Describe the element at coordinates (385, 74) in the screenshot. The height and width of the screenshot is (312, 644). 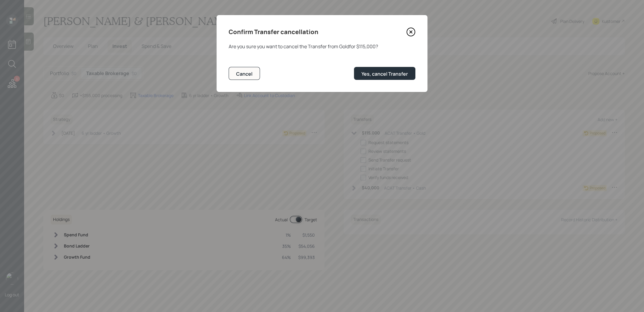
I see `div: Yes, cancel Transfer` at that location.